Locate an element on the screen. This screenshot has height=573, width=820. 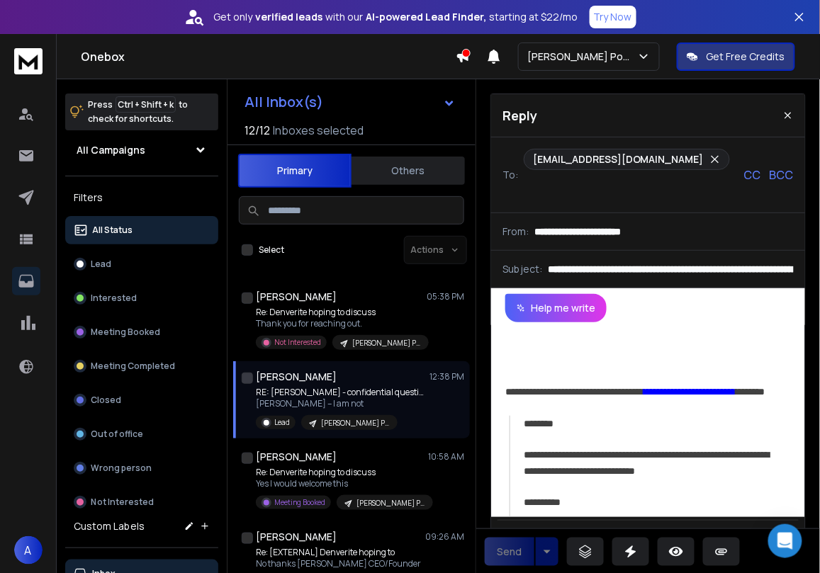
p: CC is located at coordinates (752, 175).